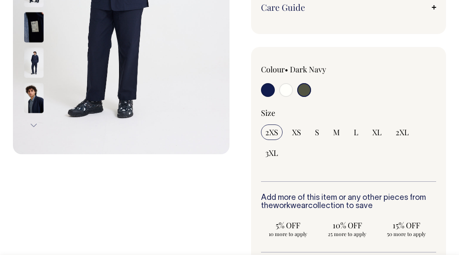 Image resolution: width=459 pixels, height=255 pixels. What do you see at coordinates (406, 229) in the screenshot?
I see `input: 15% OFF 50 more to apply` at bounding box center [406, 229].